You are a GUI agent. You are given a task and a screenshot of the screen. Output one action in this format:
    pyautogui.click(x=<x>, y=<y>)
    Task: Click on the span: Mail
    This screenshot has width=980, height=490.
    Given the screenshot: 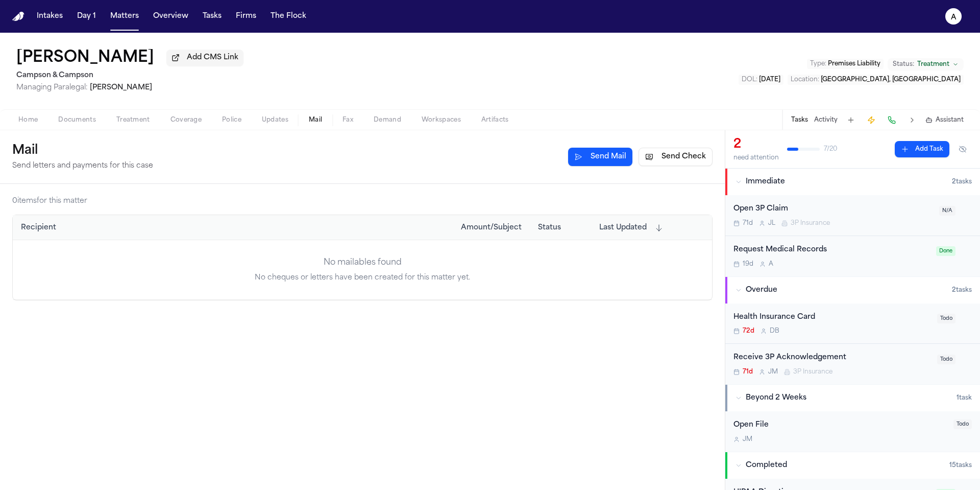 What is the action you would take?
    pyautogui.click(x=315, y=120)
    